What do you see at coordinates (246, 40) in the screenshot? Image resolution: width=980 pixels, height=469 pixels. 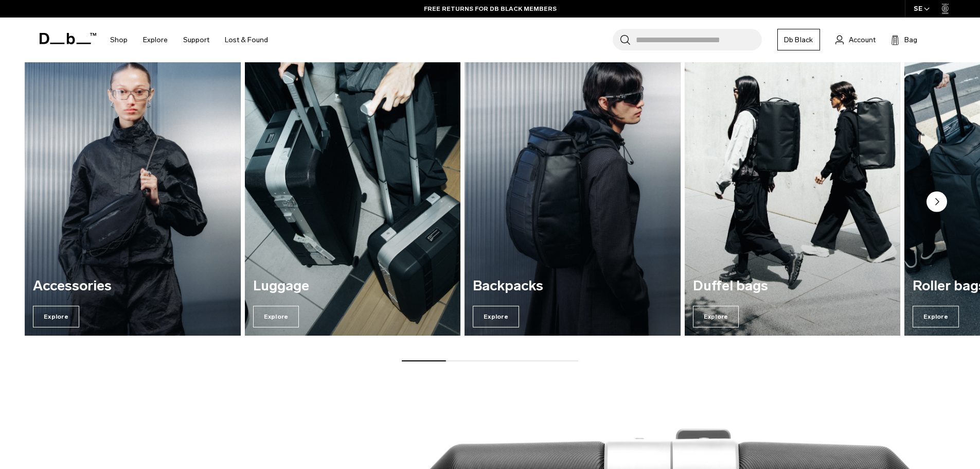 I see `a: Lost & Found` at bounding box center [246, 40].